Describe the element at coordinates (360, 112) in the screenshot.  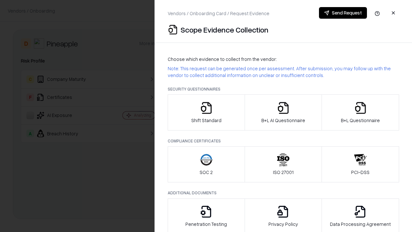
I see `button: B+L Questionnaire` at that location.